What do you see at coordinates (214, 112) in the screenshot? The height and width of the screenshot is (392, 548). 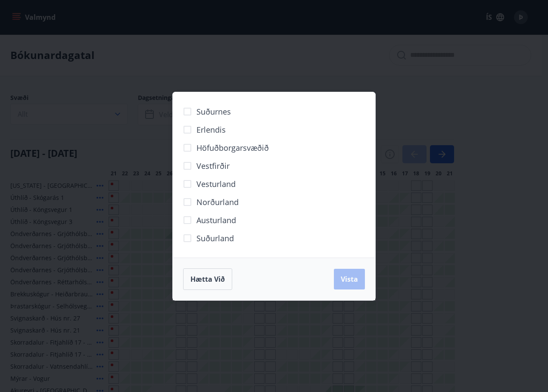 I see `span: Suðurnes` at bounding box center [214, 112].